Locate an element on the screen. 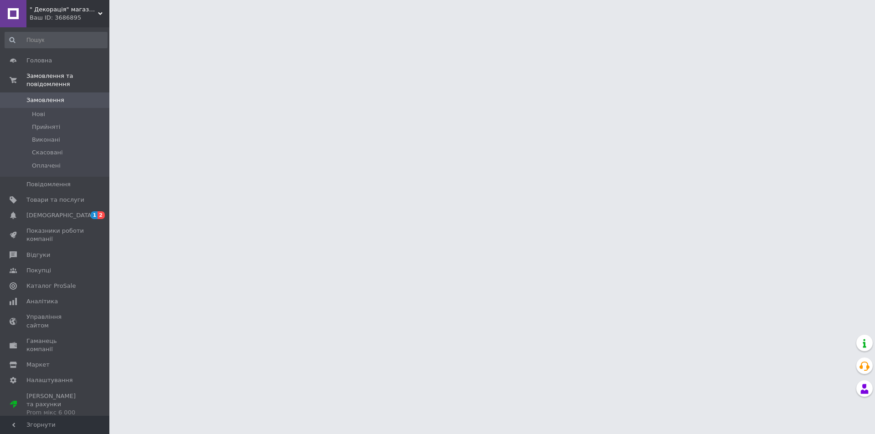 Image resolution: width=875 pixels, height=434 pixels. input: Пошук is located at coordinates (56, 40).